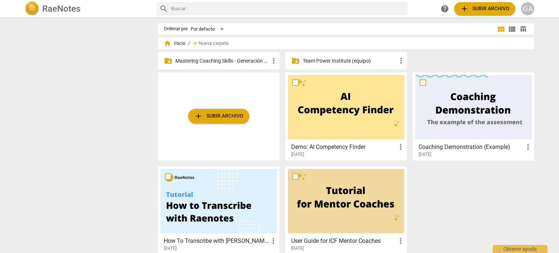 This screenshot has width=559, height=253. What do you see at coordinates (32, 9) in the screenshot?
I see `img: Logo` at bounding box center [32, 9].